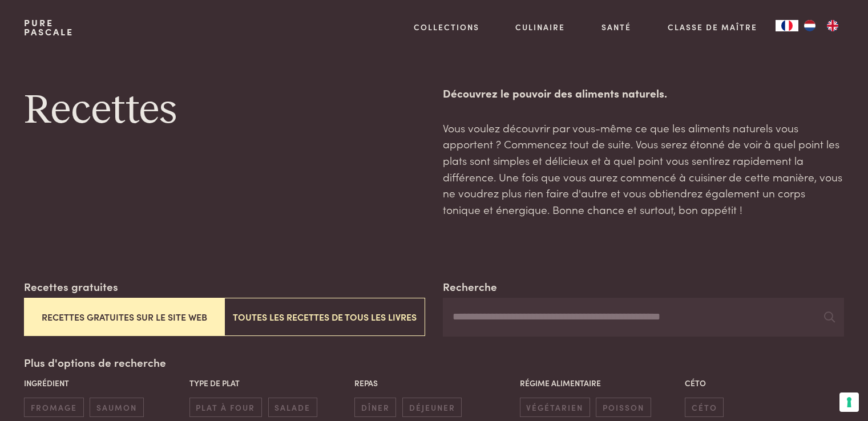  Describe the element at coordinates (124, 317) in the screenshot. I see `button: Recettes gratuites sur le site web` at that location.